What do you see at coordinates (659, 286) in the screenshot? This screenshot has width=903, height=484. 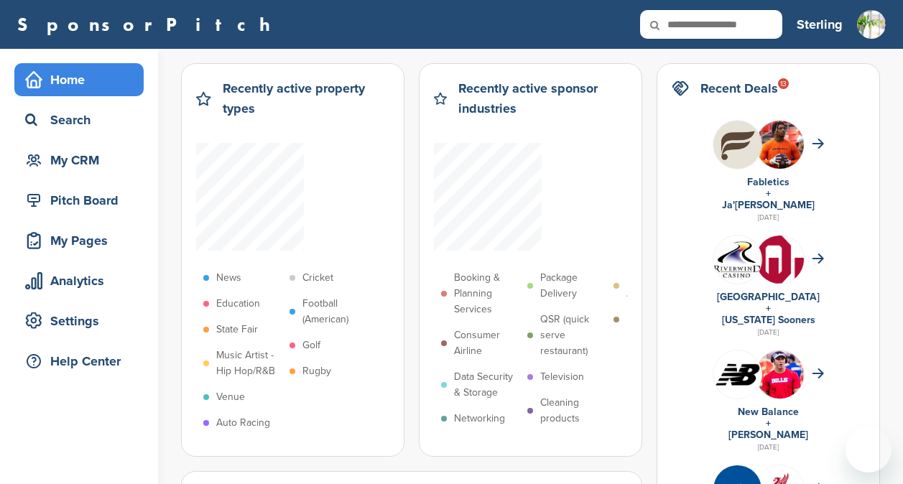 I see `p: Bathroom Appliances` at bounding box center [659, 286].